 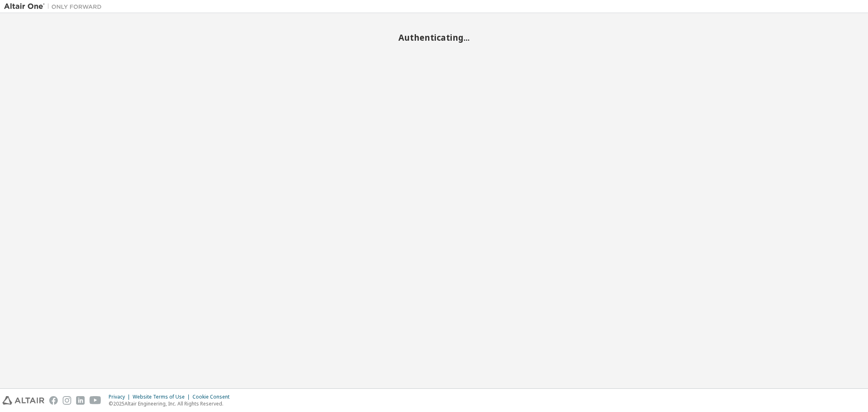 I want to click on img: Altair One, so click(x=55, y=7).